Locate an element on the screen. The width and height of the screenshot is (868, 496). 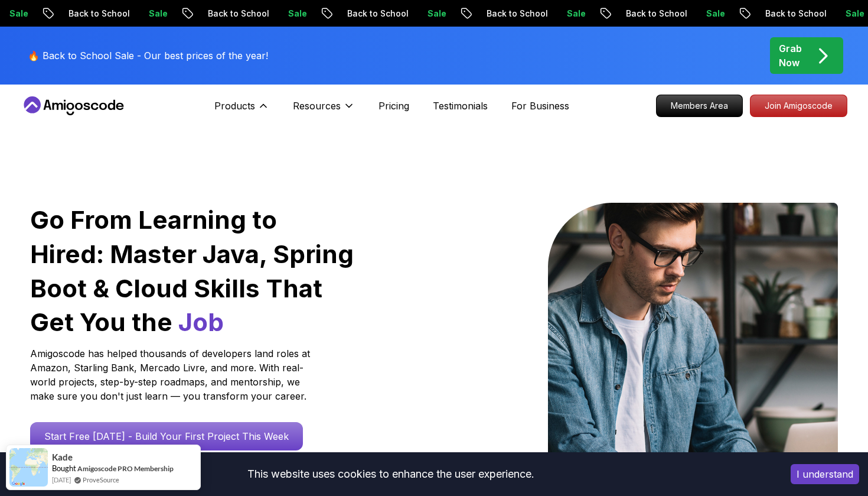
p: Pricing is located at coordinates (394, 106).